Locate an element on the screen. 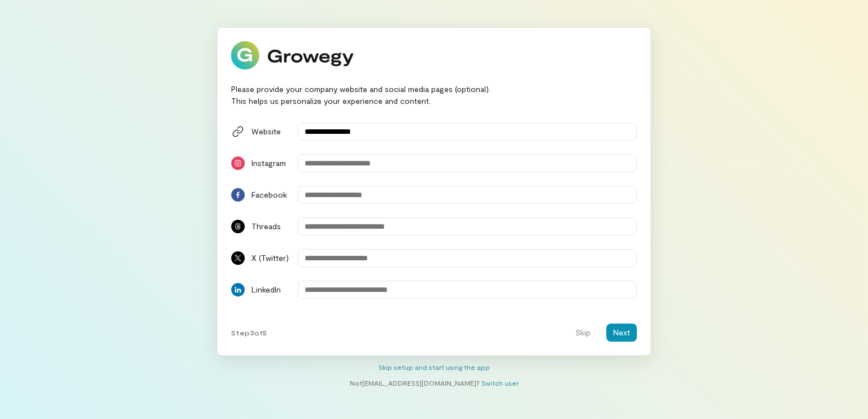 The width and height of the screenshot is (868, 419). div: Please provide your company website and social media pages (optional). This helps us personalize ... is located at coordinates (434, 95).